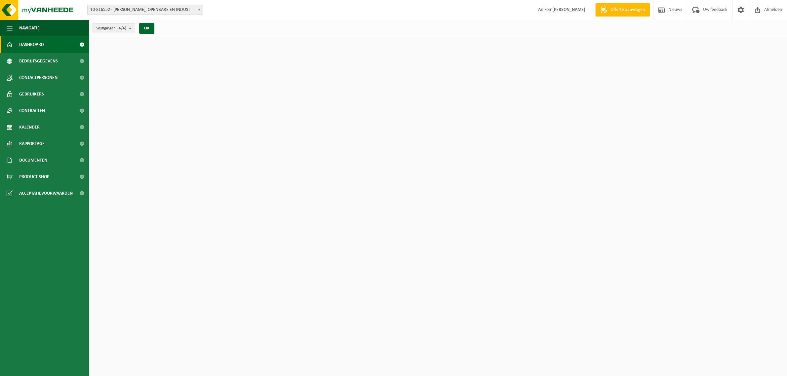 The height and width of the screenshot is (376, 787). Describe the element at coordinates (145, 10) in the screenshot. I see `span: 10-816552 - VICTOR PEETERS, OPENBARE EN INDUSTRIËLE WERKEN HERENTALS - HERENTALS` at that location.